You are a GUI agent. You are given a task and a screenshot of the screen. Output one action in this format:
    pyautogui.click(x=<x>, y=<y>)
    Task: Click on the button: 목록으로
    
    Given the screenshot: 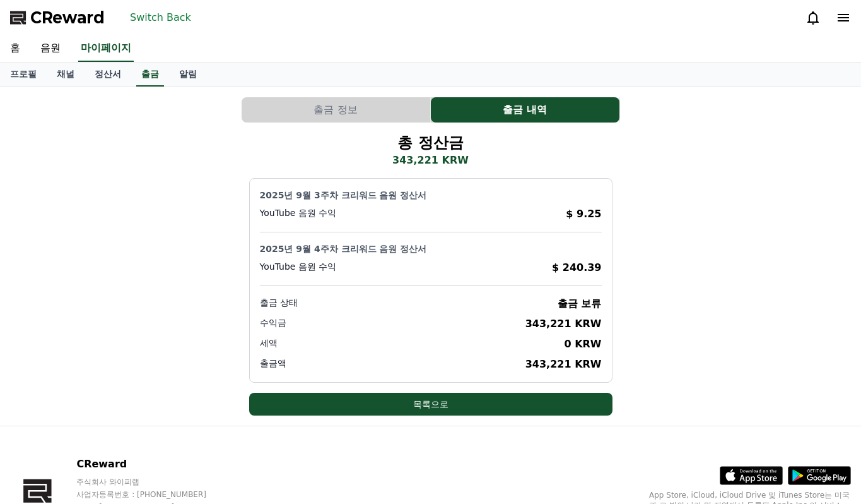 What is the action you would take?
    pyautogui.click(x=431, y=404)
    